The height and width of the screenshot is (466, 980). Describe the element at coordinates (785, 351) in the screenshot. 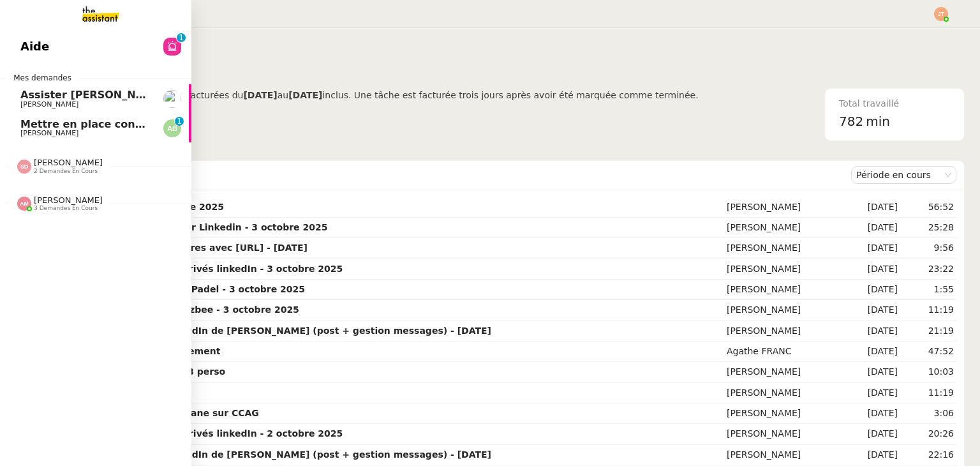

I see `td: Agathe FRANC` at that location.